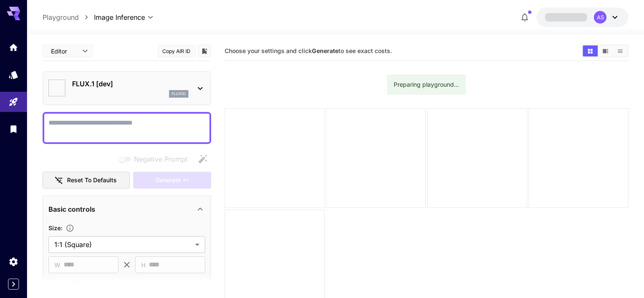 The width and height of the screenshot is (644, 298). What do you see at coordinates (143, 265) in the screenshot?
I see `span: H` at bounding box center [143, 265].